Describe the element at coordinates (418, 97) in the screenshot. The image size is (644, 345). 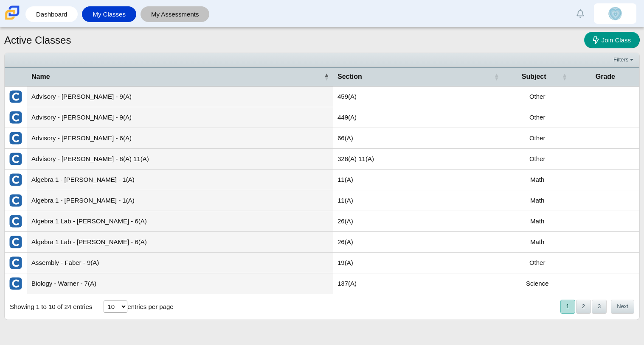
I see `td: 459(A)` at that location.